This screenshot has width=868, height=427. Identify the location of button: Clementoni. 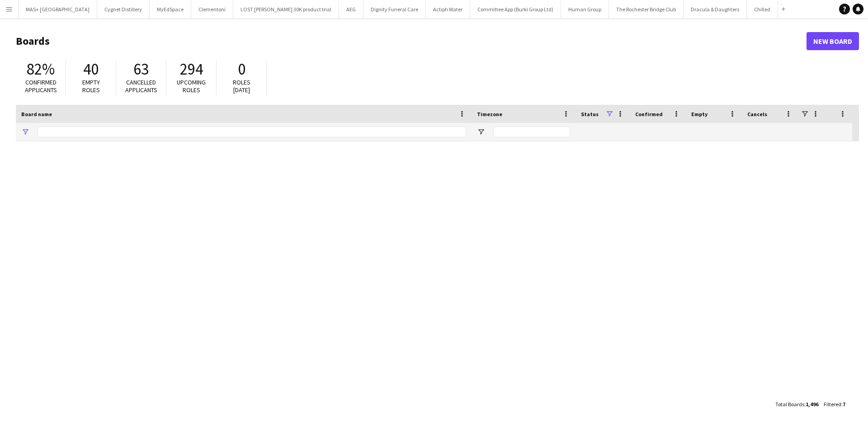
(212, 9).